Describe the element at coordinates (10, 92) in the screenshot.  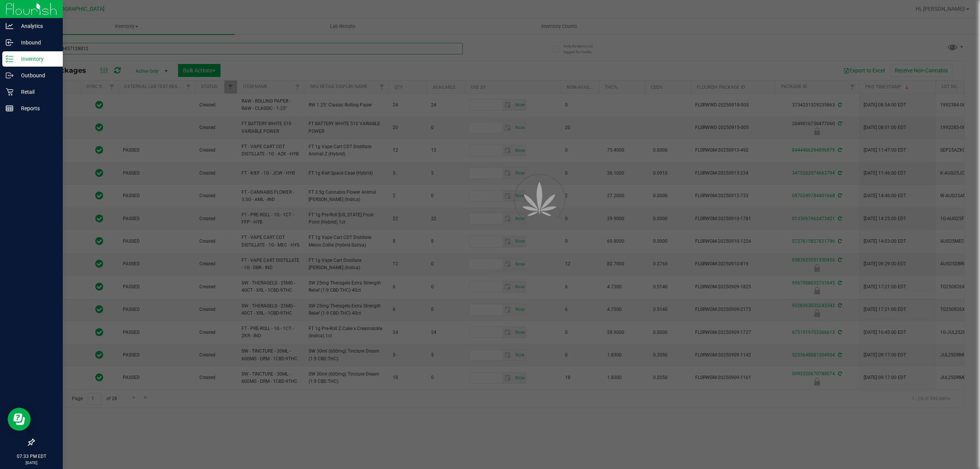
I see `inline-svg: Retail` at that location.